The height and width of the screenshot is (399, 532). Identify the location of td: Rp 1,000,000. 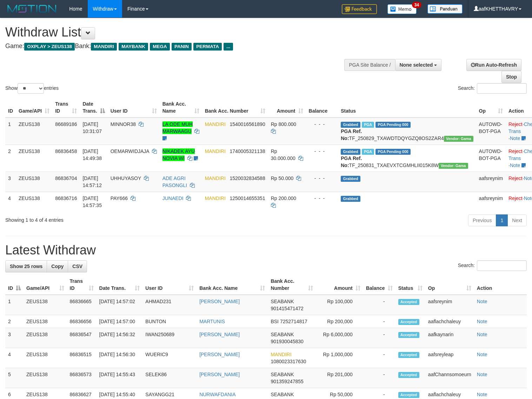
(339, 358).